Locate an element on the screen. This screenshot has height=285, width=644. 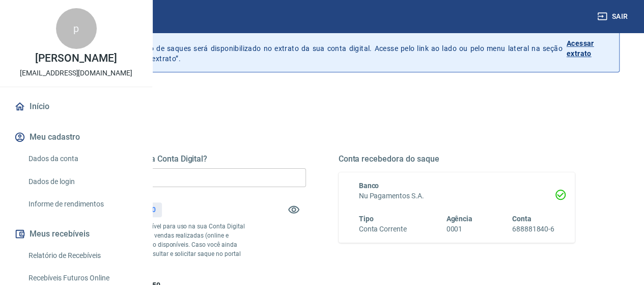
p: Acessar extrato is located at coordinates (589, 49).